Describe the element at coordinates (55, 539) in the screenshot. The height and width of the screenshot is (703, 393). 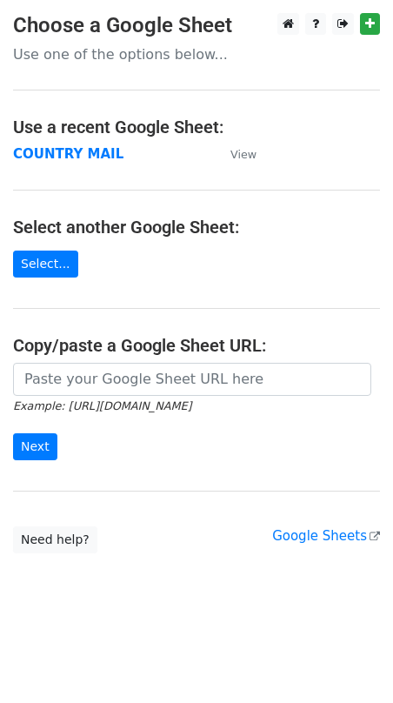
I see `a: Need help?` at that location.